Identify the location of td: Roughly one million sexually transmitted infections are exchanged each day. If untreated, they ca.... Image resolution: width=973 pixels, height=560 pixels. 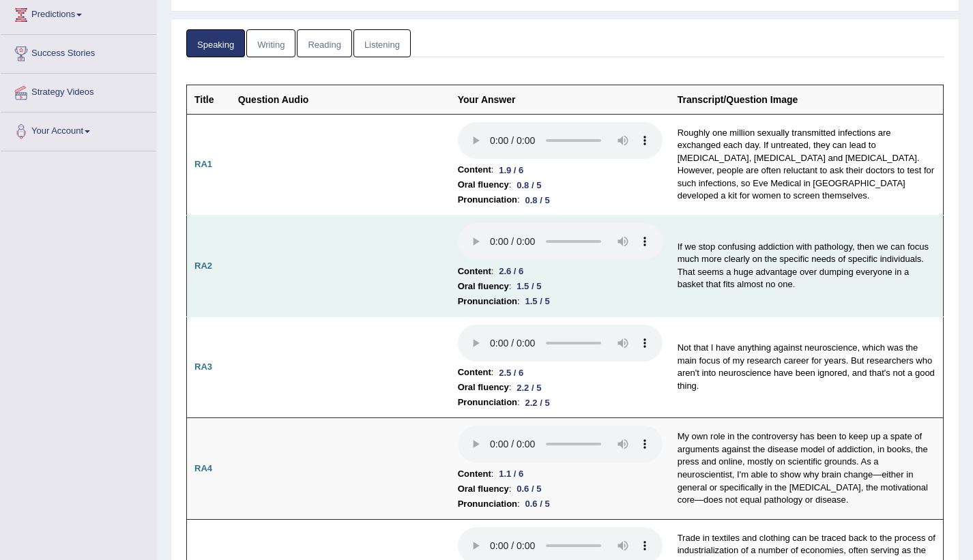
(807, 165).